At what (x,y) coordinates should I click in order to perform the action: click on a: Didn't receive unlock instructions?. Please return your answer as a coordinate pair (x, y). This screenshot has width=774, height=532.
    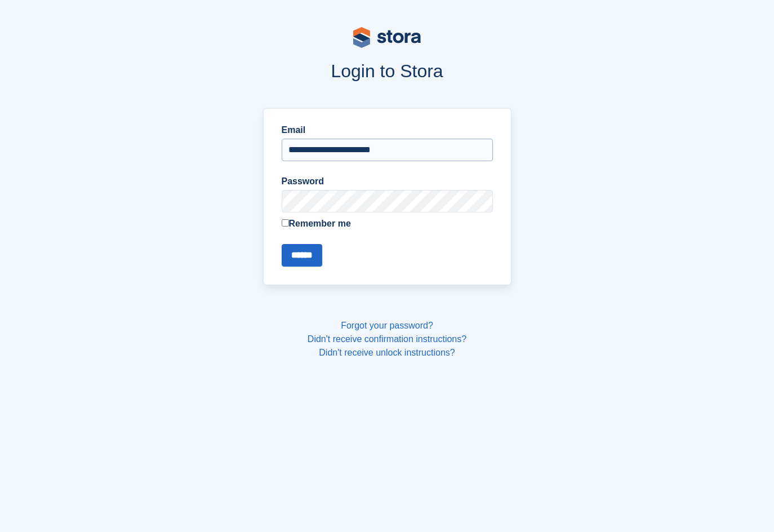
    Looking at the image, I should click on (387, 352).